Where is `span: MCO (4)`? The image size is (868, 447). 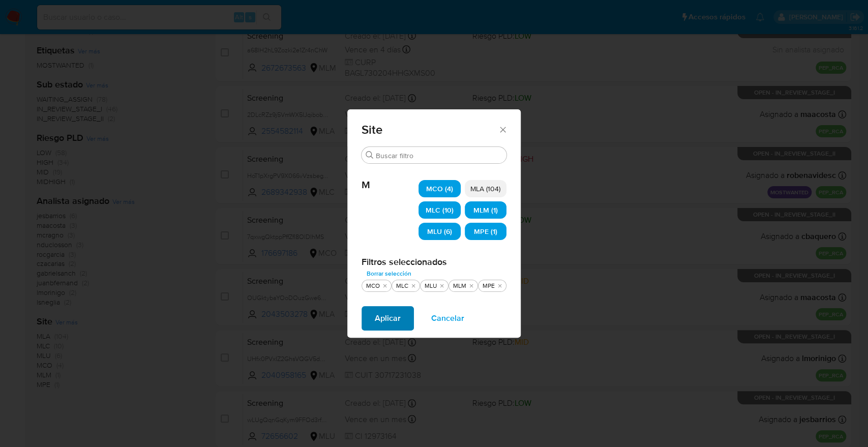
span: MCO (4) is located at coordinates (439, 189).